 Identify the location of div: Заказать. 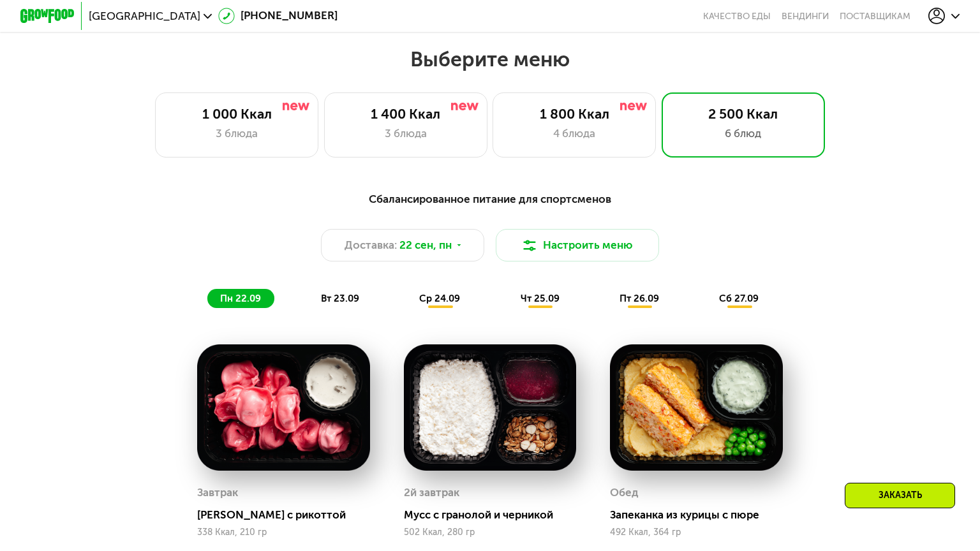
(900, 496).